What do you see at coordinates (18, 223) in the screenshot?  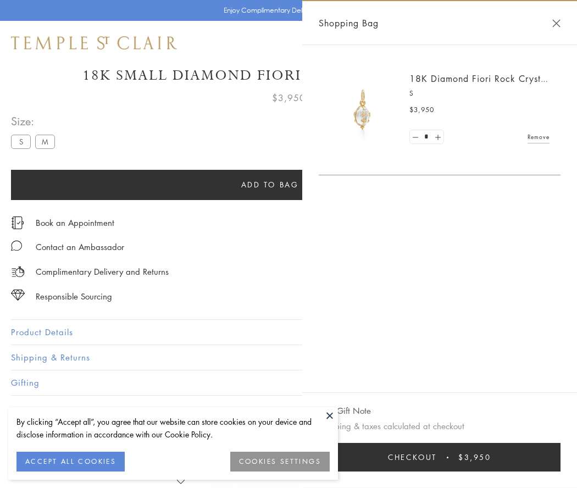 I see `img: icon_appointment.svg` at bounding box center [18, 223].